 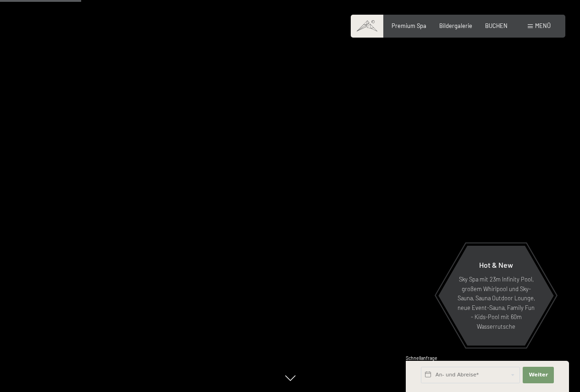 I want to click on span: Premium Spa, so click(x=409, y=26).